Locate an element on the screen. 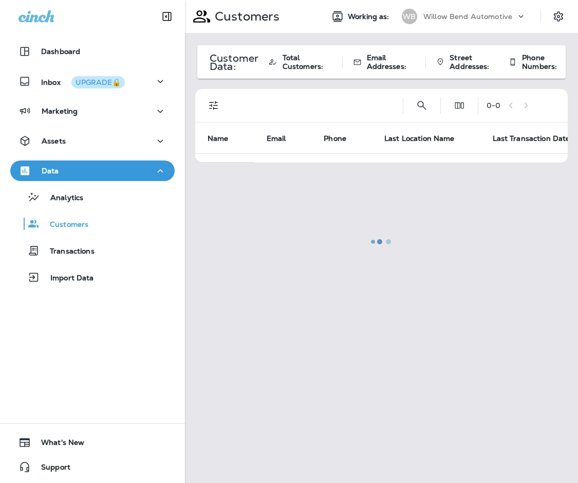 The height and width of the screenshot is (483, 578). p: Inbox is located at coordinates (83, 81).